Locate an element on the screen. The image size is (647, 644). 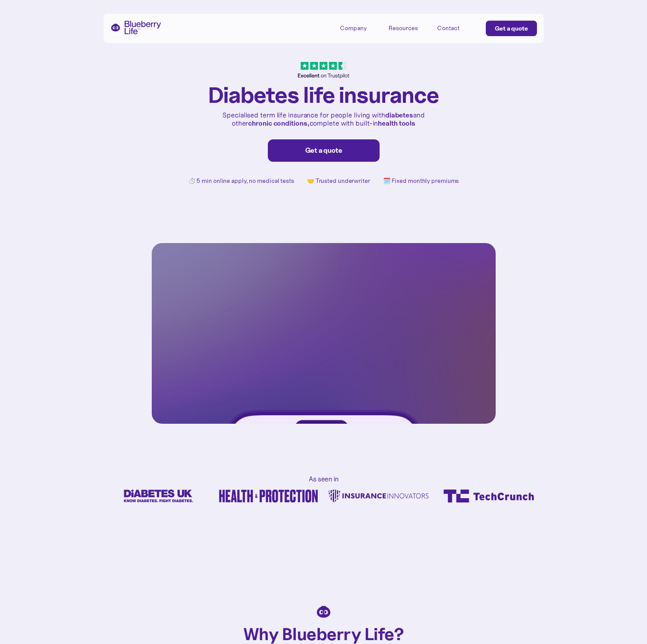
h1: Diabetes life insurance is located at coordinates (324, 94).